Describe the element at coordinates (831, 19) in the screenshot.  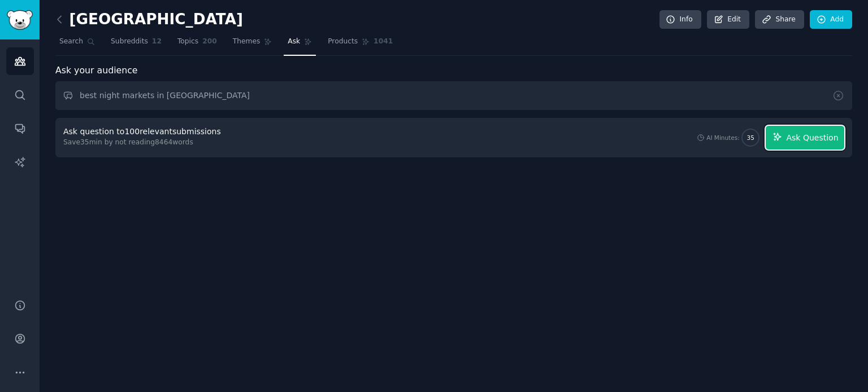
I see `a: Add` at that location.